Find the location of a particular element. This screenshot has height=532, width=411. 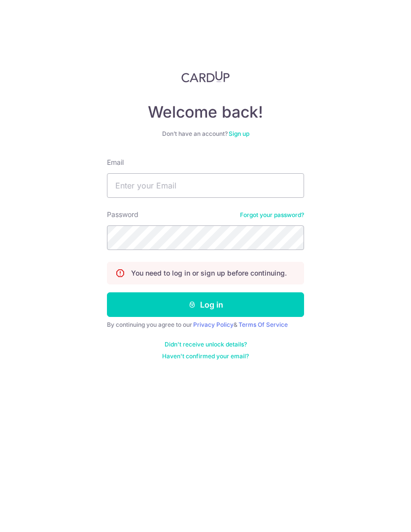

input: Enter your Email is located at coordinates (205, 185).